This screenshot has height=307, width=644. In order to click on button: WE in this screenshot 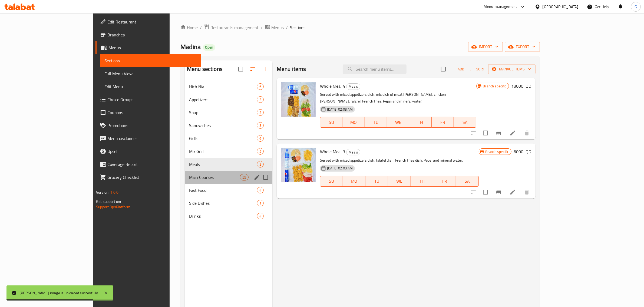, I will do `click(398, 122)`.